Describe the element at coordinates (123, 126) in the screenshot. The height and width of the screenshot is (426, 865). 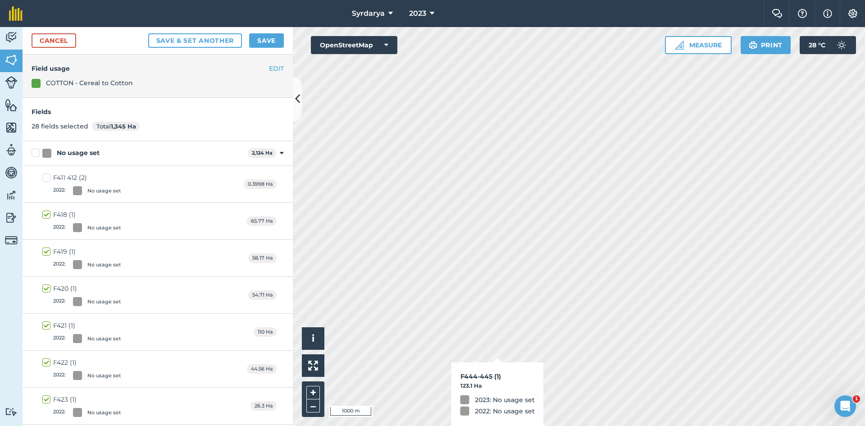
I see `strong: 1,345 Ha` at that location.